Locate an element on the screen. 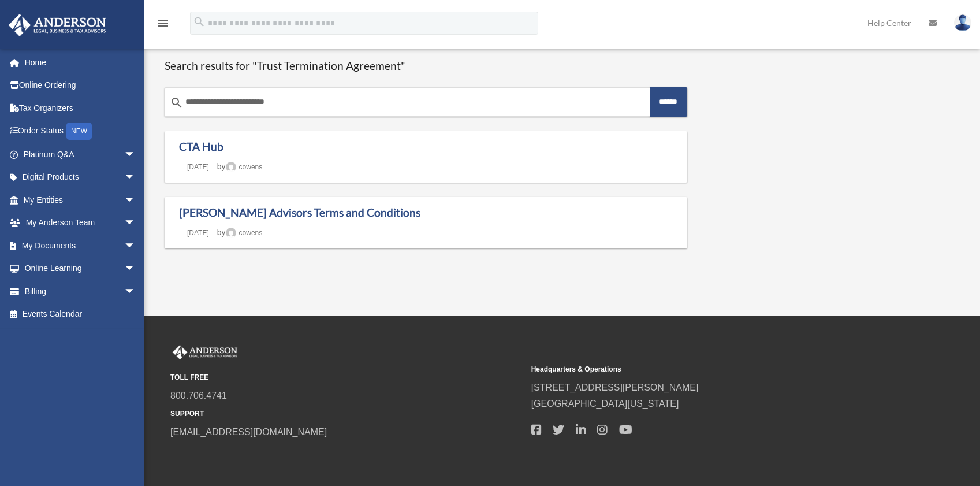 The width and height of the screenshot is (980, 486). a: CTA Hub is located at coordinates (201, 147).